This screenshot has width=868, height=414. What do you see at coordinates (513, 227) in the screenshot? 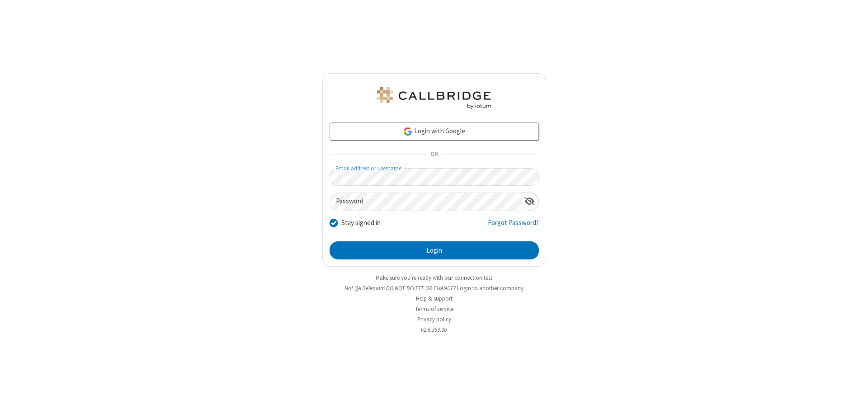
I see `a: Forgot Password?` at bounding box center [513, 227].